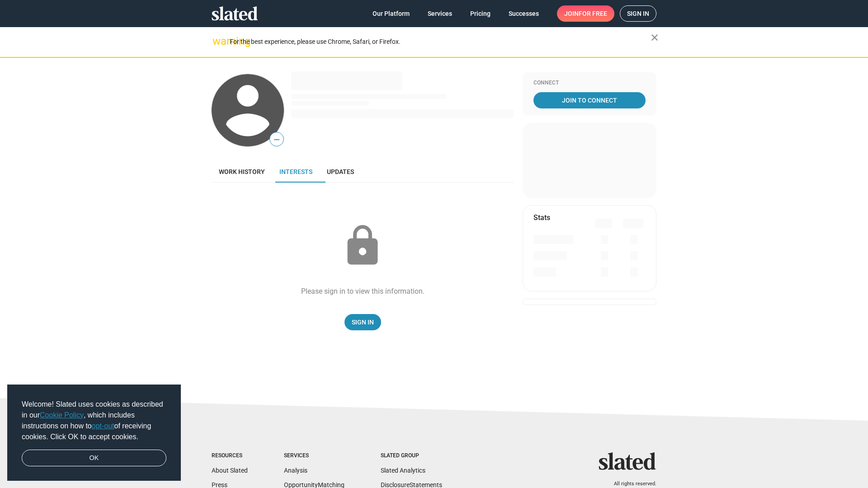 The width and height of the screenshot is (868, 488). Describe the element at coordinates (523, 14) in the screenshot. I see `a: Successes` at that location.